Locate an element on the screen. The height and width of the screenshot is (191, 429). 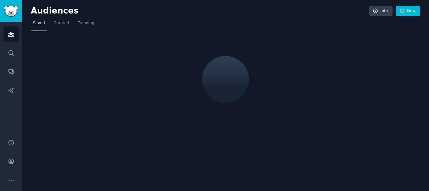
h2: Audiences is located at coordinates (200, 11).